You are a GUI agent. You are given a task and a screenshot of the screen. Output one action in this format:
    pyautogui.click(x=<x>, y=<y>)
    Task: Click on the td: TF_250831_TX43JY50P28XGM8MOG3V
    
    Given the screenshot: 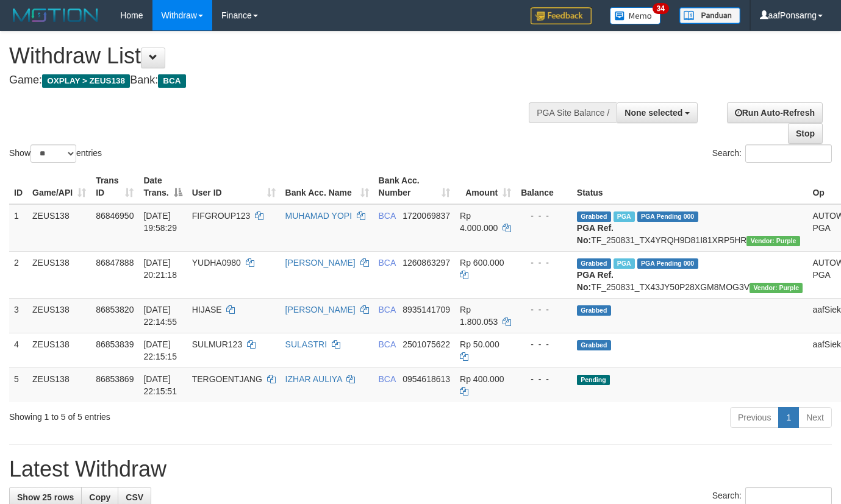 What is the action you would take?
    pyautogui.click(x=690, y=274)
    